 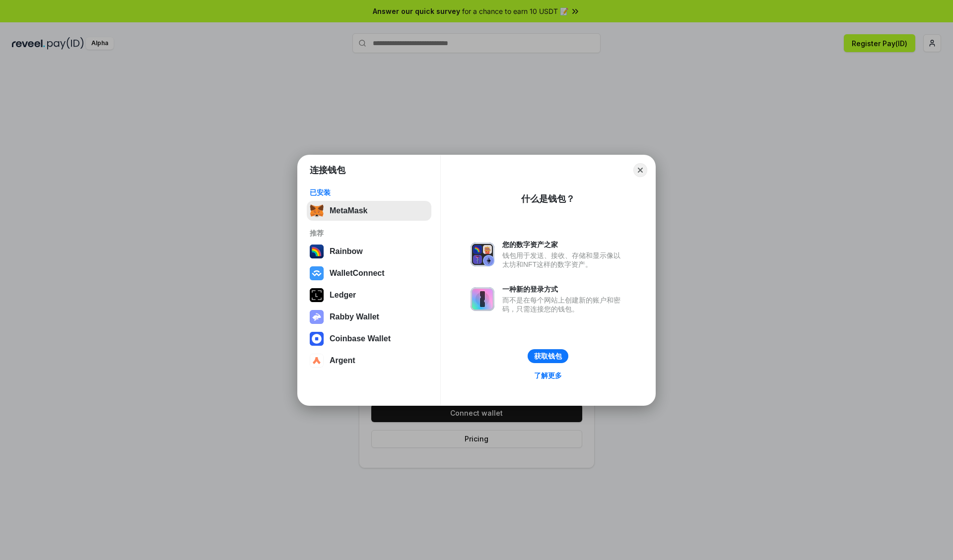 What do you see at coordinates (317, 296) in the screenshot?
I see `img: svg+xml,%3Csvg%20xmlns%3D%22http%3A%2F%2Fwww.w3.org%2F2000%2Fsvg%22%20width%3D%2228%22%20height%3...` at bounding box center [317, 296].